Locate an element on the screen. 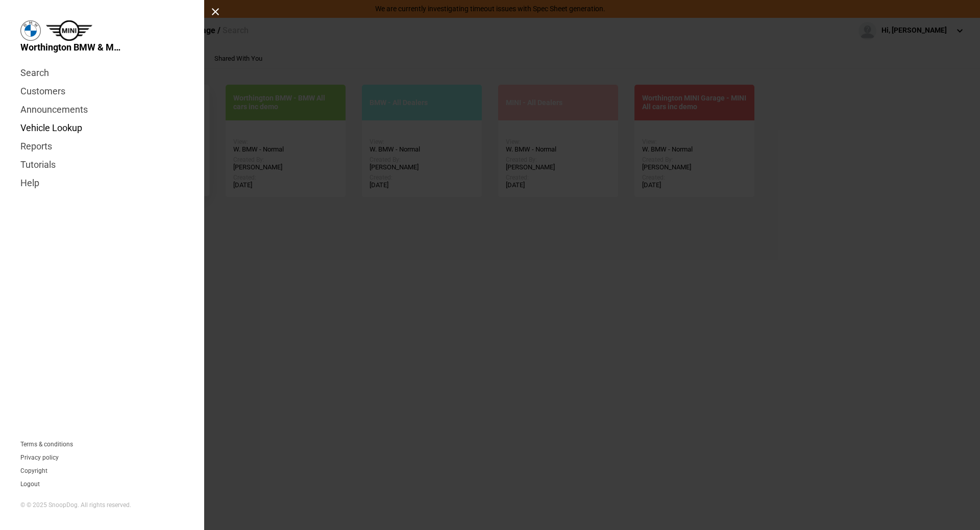 Image resolution: width=980 pixels, height=530 pixels. span: Worthington BMW & MINI Garage is located at coordinates (71, 47).